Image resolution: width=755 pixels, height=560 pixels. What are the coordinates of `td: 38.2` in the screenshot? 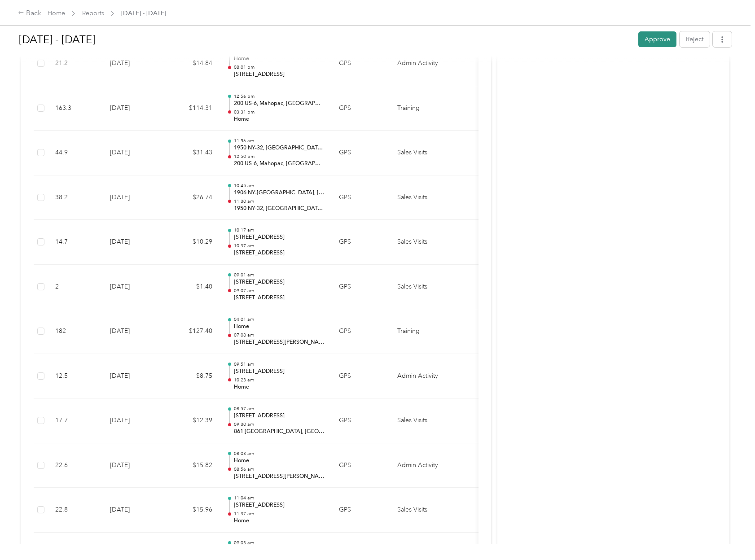 It's located at (75, 198).